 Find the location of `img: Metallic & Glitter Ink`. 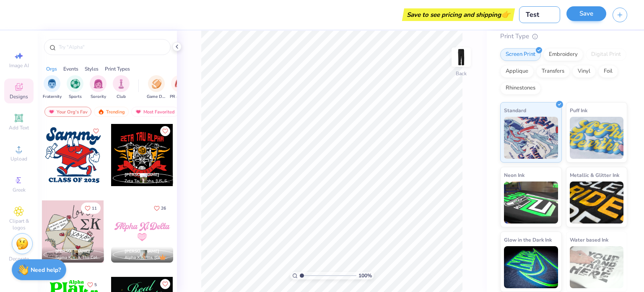

img: Metallic & Glitter Ink is located at coordinates (597, 203).